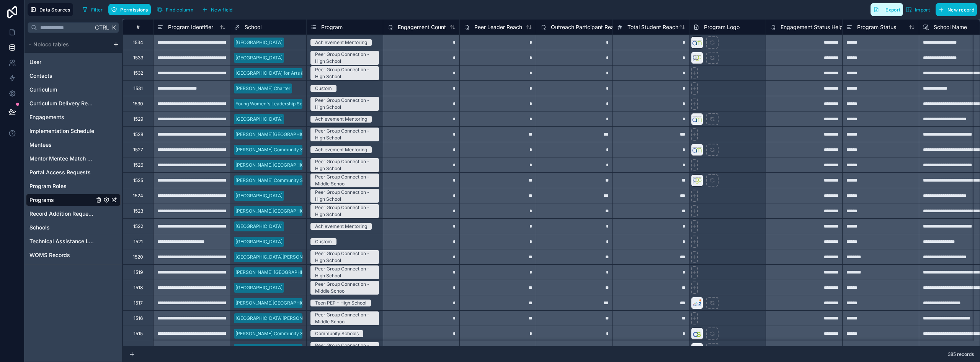 This screenshot has width=980, height=362. I want to click on span: Program, so click(332, 27).